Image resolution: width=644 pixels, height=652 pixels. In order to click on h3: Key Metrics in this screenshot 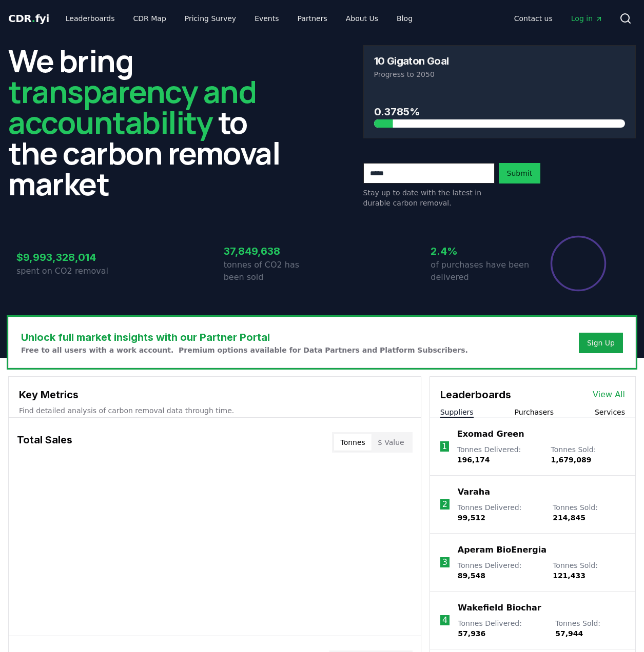, I will do `click(214, 395)`.